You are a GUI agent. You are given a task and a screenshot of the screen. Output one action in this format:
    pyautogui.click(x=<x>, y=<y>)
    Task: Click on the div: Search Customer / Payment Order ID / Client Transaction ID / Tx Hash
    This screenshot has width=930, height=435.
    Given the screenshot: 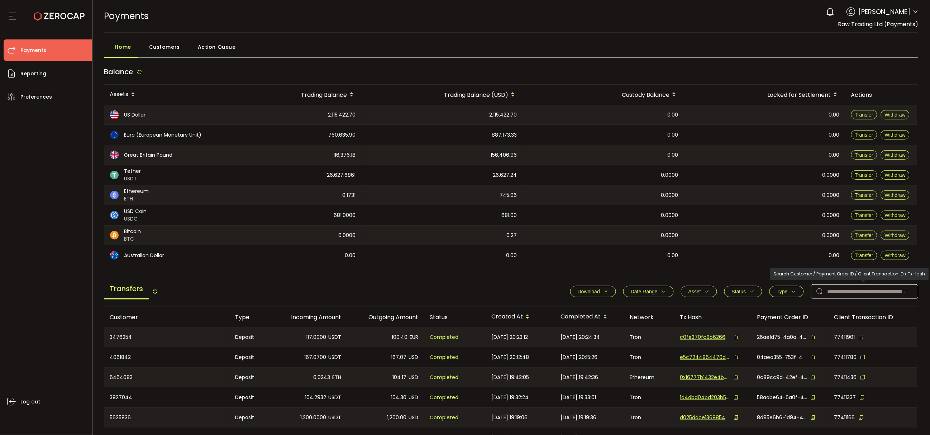 What is the action you would take?
    pyautogui.click(x=849, y=274)
    